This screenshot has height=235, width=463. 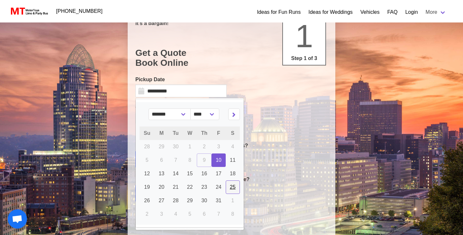 I want to click on a: 19, so click(x=147, y=188).